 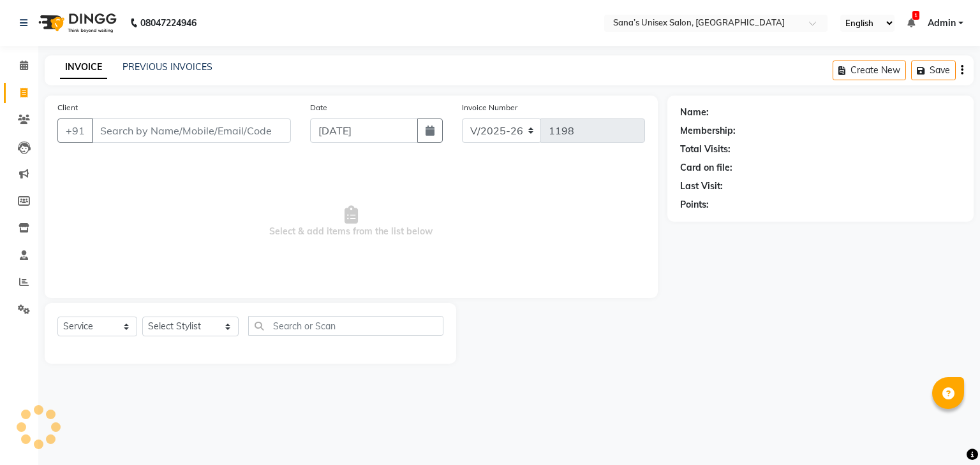 What do you see at coordinates (76, 23) in the screenshot?
I see `img: logo` at bounding box center [76, 23].